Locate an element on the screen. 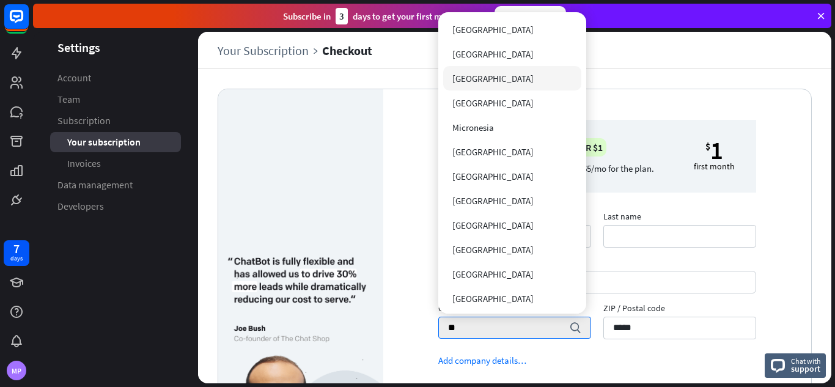 The image size is (835, 387). div: 1 is located at coordinates (716, 150).